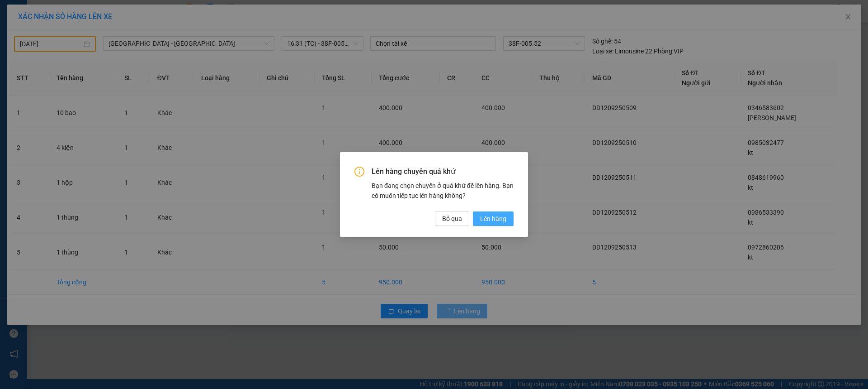 Image resolution: width=868 pixels, height=389 pixels. Describe the element at coordinates (452, 219) in the screenshot. I see `button: Bỏ qua` at that location.